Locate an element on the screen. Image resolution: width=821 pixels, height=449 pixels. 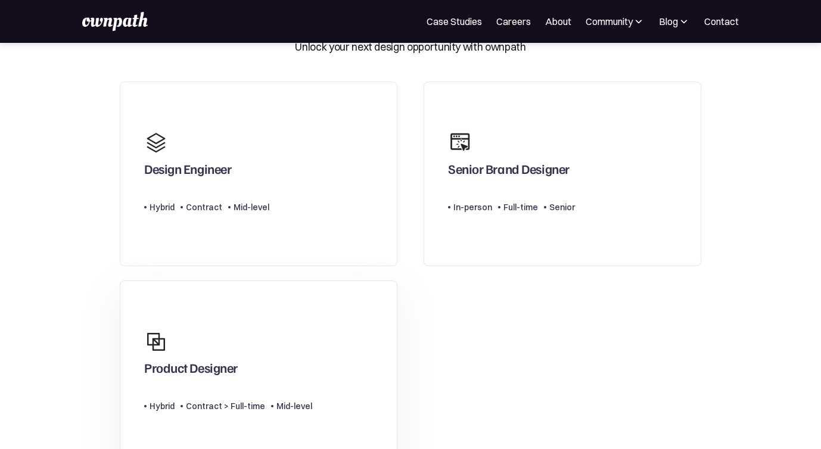
div: In-person is located at coordinates (473, 207).